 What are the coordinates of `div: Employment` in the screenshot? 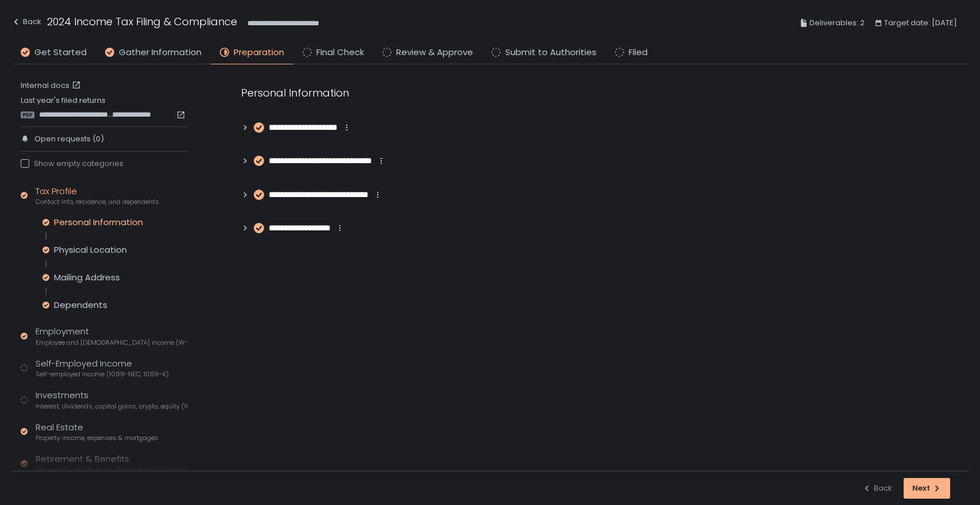 It's located at (111, 336).